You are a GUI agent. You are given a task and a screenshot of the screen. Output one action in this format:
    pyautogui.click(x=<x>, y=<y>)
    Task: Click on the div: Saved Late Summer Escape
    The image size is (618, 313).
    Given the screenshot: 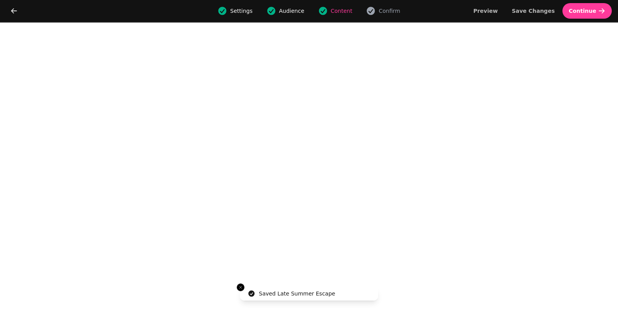 What is the action you would take?
    pyautogui.click(x=297, y=294)
    